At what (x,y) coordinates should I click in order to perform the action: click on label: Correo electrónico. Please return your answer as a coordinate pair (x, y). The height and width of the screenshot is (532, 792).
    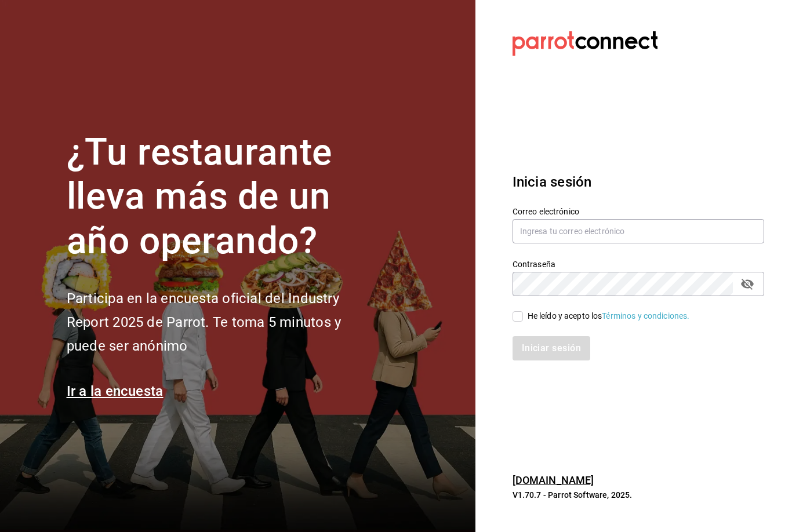
    Looking at the image, I should click on (639, 211).